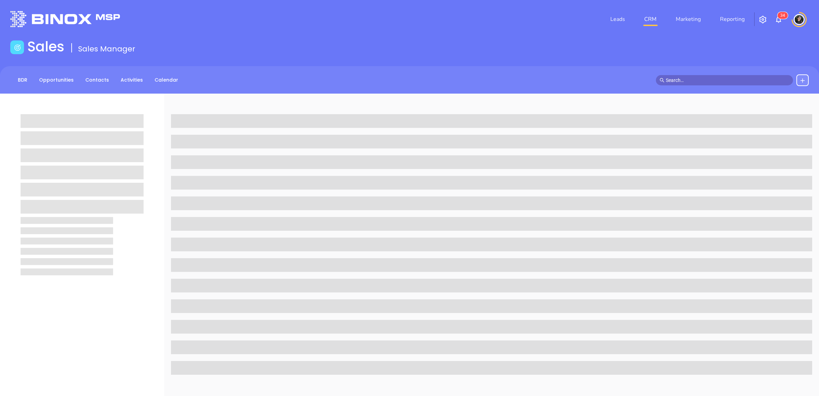 This screenshot has width=819, height=396. Describe the element at coordinates (65, 19) in the screenshot. I see `img: logo` at that location.